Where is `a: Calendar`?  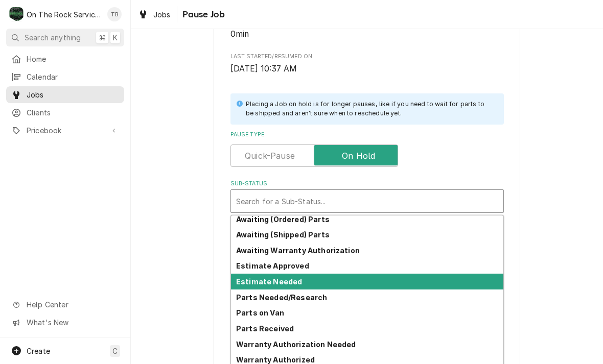
a: Calendar is located at coordinates (65, 76).